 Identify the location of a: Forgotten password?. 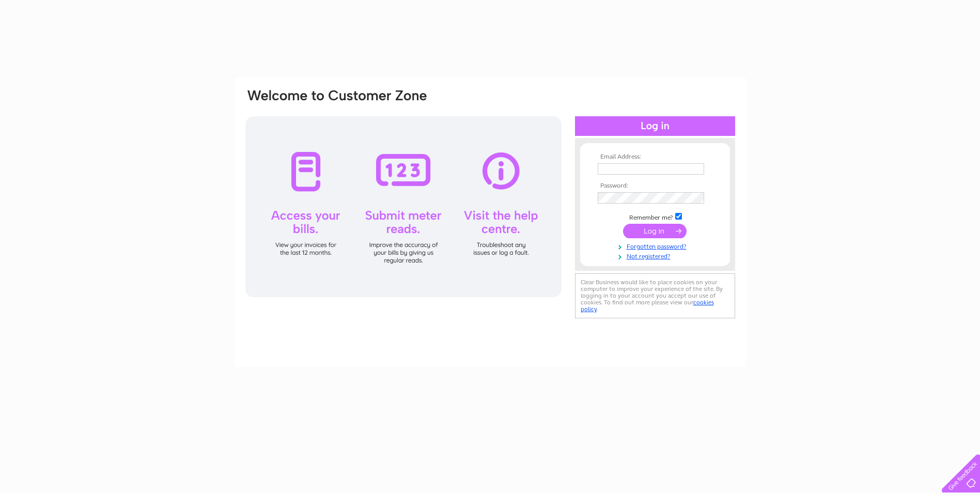
(656, 246).